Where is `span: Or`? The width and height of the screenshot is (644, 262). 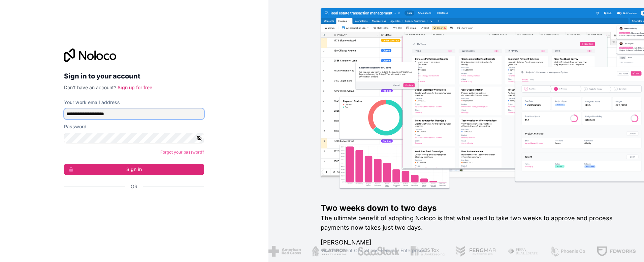 span: Or is located at coordinates (134, 186).